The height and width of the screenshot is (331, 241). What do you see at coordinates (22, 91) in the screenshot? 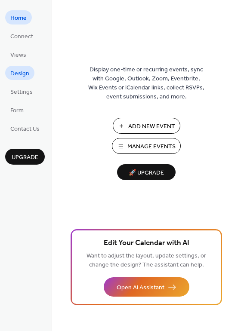
I see `a: Settings` at bounding box center [22, 91].